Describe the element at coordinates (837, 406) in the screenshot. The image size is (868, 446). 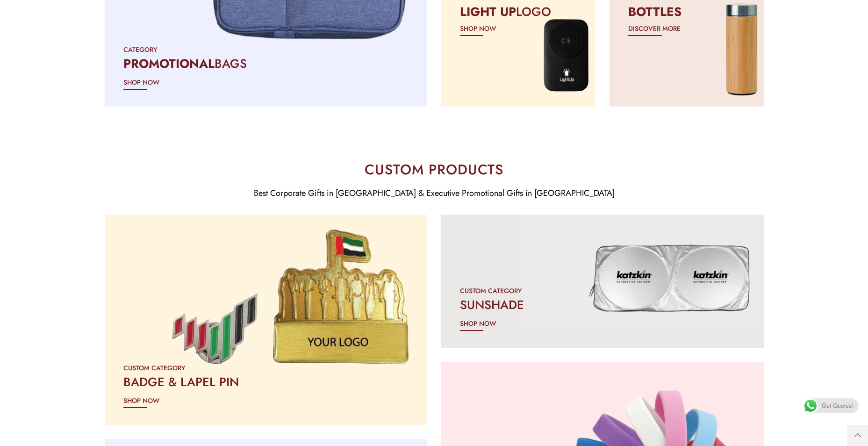
I see `span: Get Quotes!` at that location.